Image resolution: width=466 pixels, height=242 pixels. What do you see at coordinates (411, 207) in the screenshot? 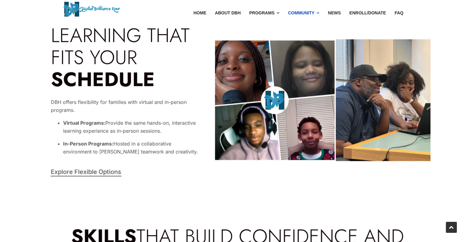
I see `div: Chat Widget` at bounding box center [411, 207].